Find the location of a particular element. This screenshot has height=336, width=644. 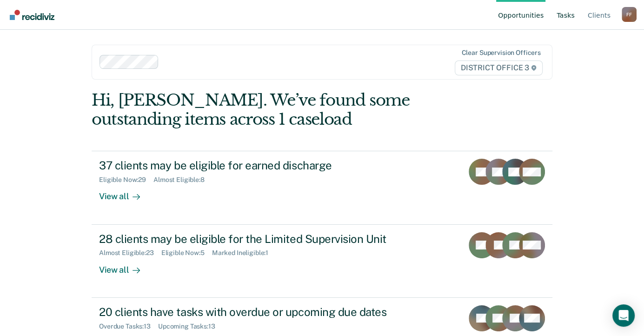

div: Eligible Now : 5 is located at coordinates (186, 253).